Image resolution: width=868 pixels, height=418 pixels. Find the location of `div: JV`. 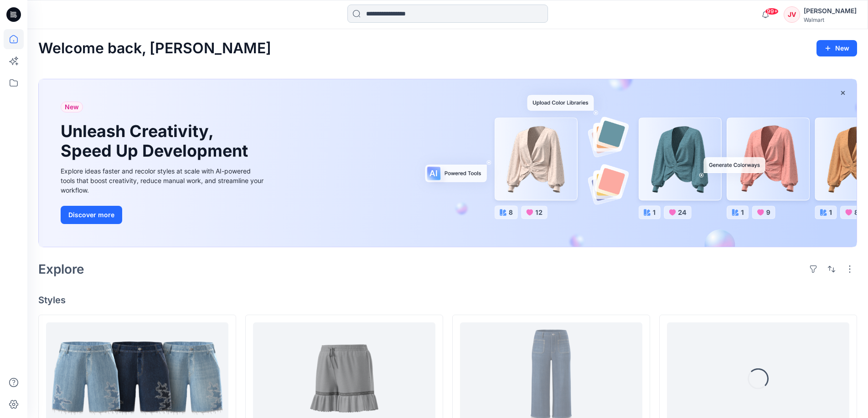

div: JV is located at coordinates (792, 15).